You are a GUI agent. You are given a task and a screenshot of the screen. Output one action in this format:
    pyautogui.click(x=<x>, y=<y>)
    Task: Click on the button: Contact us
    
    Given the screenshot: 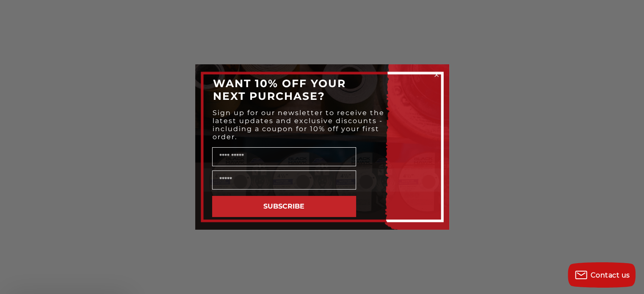 What is the action you would take?
    pyautogui.click(x=601, y=275)
    